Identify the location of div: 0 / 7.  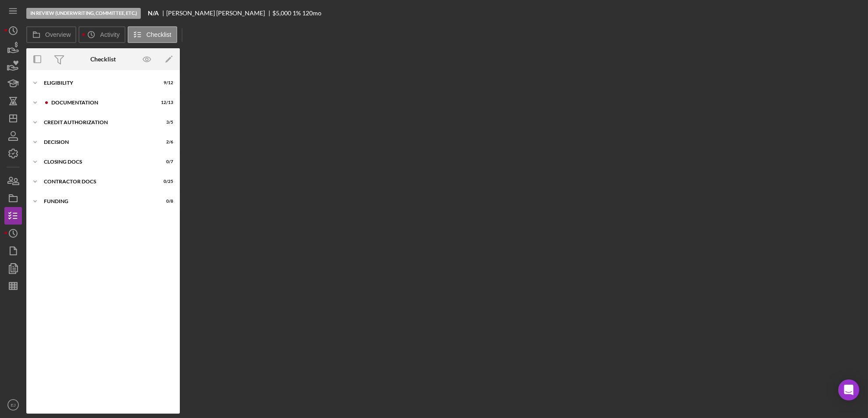
(165, 162).